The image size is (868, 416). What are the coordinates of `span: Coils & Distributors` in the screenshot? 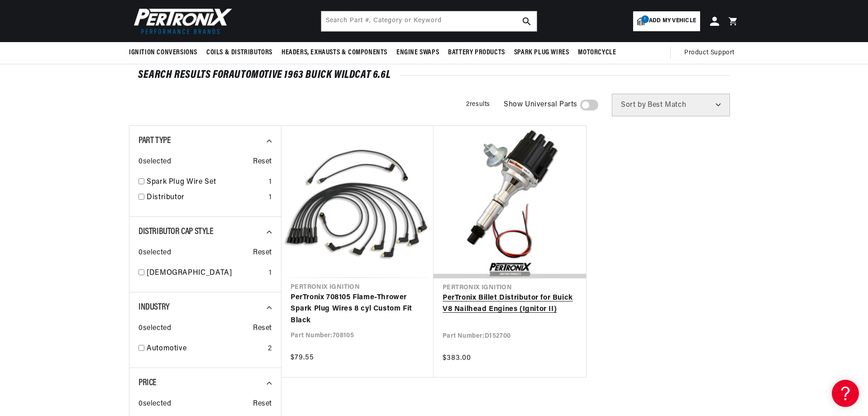 It's located at (240, 52).